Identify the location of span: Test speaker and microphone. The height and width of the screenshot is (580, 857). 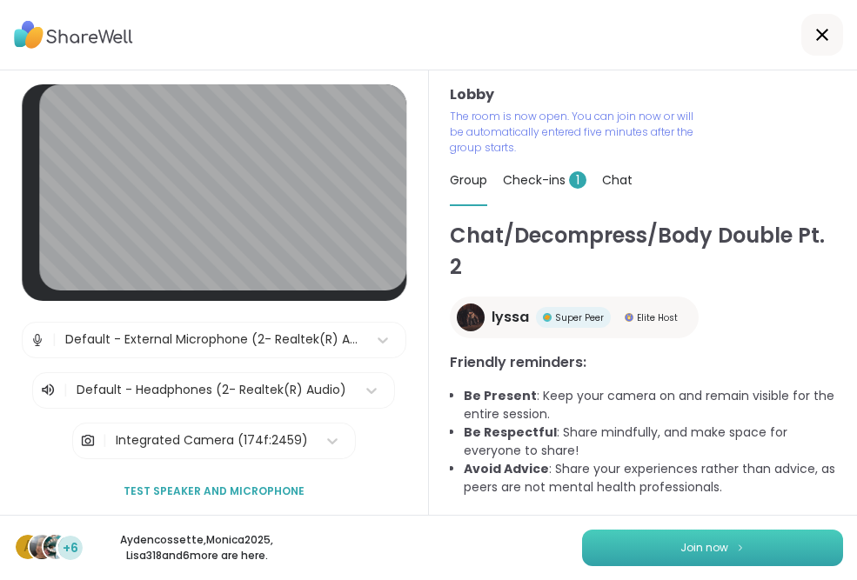
(214, 491).